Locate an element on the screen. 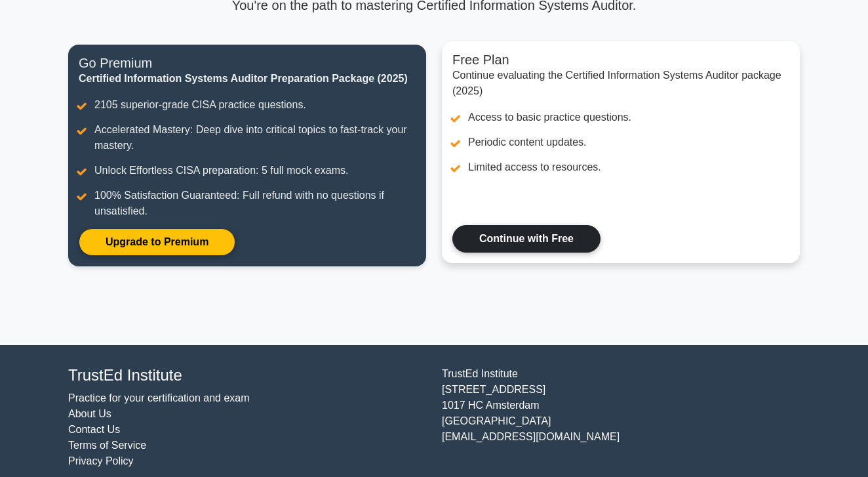 This screenshot has width=868, height=477. a: Contact Us is located at coordinates (94, 429).